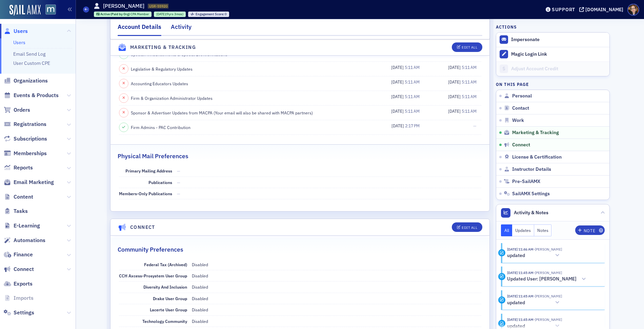 This screenshot has width=644, height=329. Describe the element at coordinates (36, 95) in the screenshot. I see `span: Events & Products` at that location.